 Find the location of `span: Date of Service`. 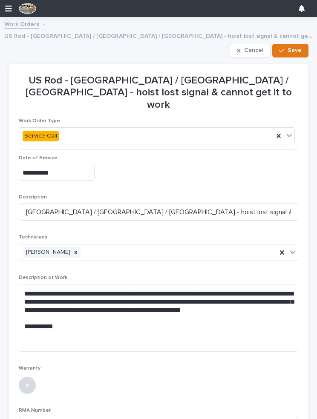

span: Date of Service is located at coordinates (38, 158).